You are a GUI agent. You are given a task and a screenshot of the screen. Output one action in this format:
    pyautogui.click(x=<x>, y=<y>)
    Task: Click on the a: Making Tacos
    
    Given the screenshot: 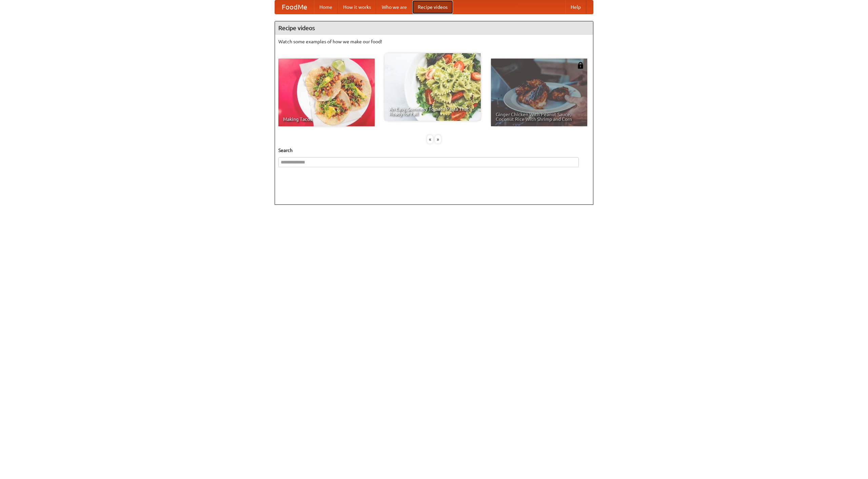 What is the action you would take?
    pyautogui.click(x=327, y=92)
    